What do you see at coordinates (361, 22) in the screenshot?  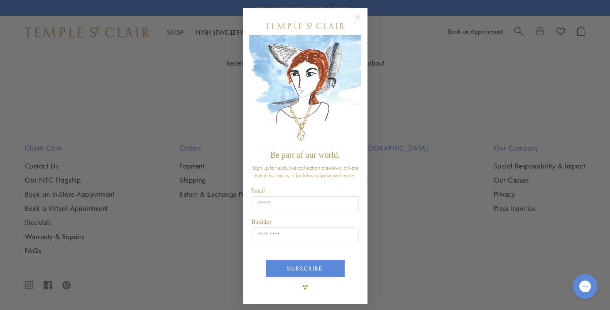 I see `button: Close dialog` at bounding box center [361, 22].